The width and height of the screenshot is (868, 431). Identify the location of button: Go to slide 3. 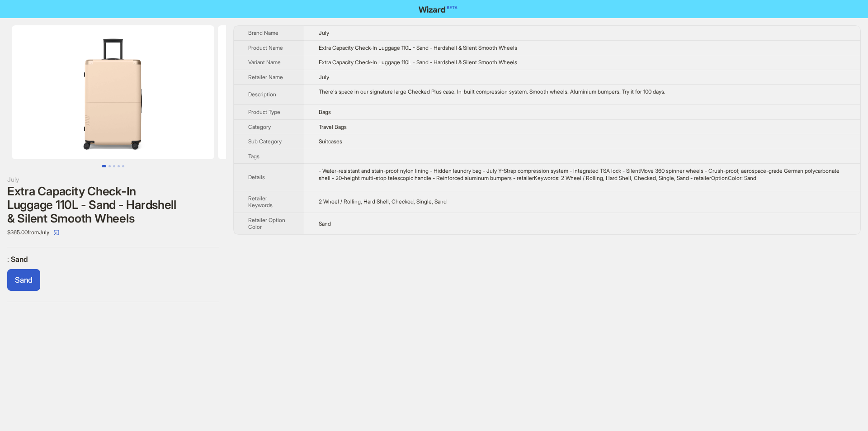
(114, 166).